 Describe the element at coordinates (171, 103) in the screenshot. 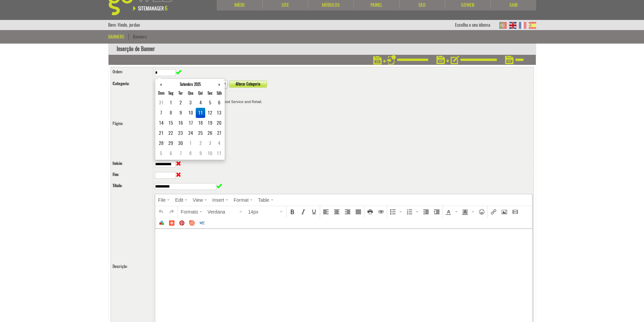

I see `td: 1` at that location.